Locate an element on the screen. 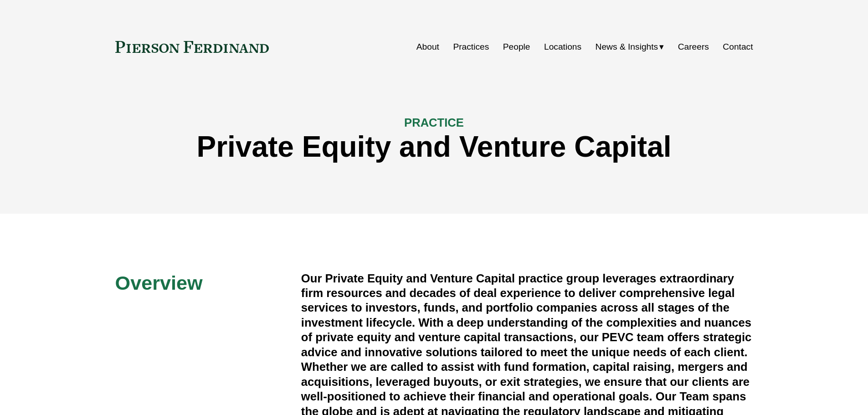 The height and width of the screenshot is (415, 868). span: PRACTICE is located at coordinates (434, 123).